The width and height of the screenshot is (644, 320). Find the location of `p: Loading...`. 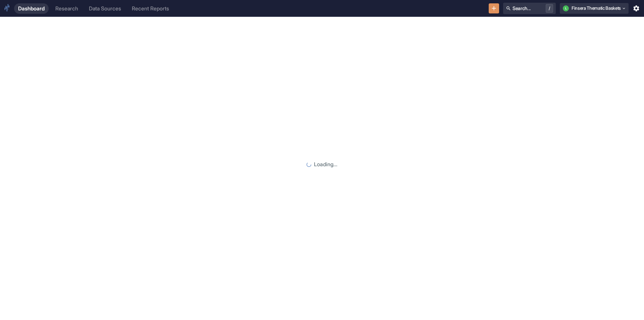

p: Loading... is located at coordinates (326, 164).